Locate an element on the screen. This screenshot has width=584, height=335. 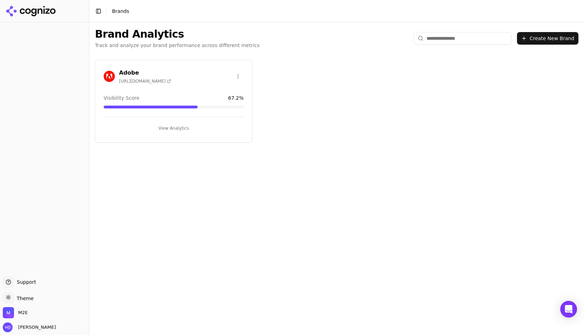
h1: Brand Analytics is located at coordinates (177, 34).